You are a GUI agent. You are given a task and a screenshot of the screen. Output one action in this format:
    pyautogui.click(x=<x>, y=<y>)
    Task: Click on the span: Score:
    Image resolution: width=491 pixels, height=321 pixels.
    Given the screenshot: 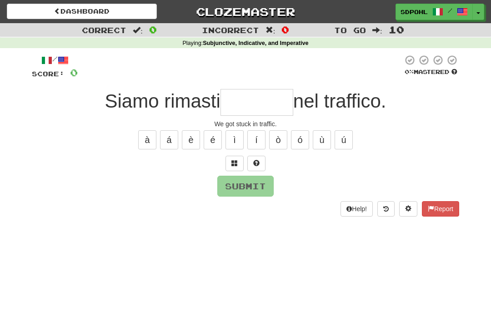 What is the action you would take?
    pyautogui.click(x=48, y=74)
    